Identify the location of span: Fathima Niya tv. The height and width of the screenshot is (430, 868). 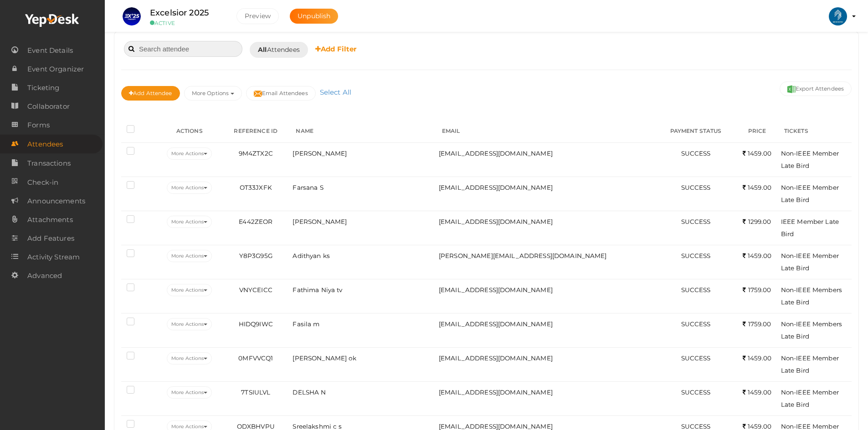
(317, 290).